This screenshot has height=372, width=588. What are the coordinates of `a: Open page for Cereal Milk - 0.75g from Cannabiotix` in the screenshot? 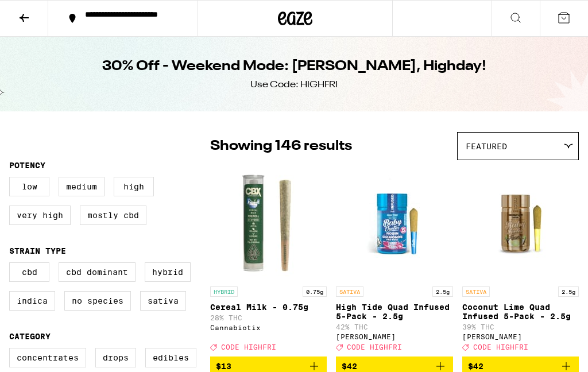 It's located at (268, 261).